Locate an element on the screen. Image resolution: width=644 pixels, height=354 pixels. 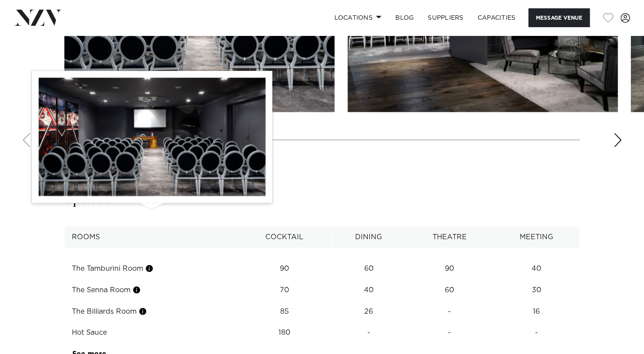
td: Hot Sauce is located at coordinates (151, 333).